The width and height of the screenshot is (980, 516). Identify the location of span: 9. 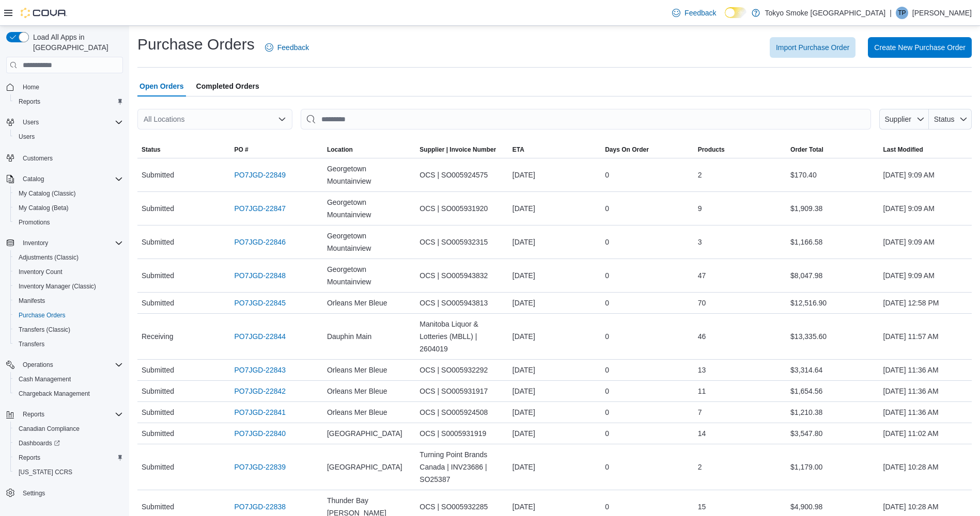
(700, 208).